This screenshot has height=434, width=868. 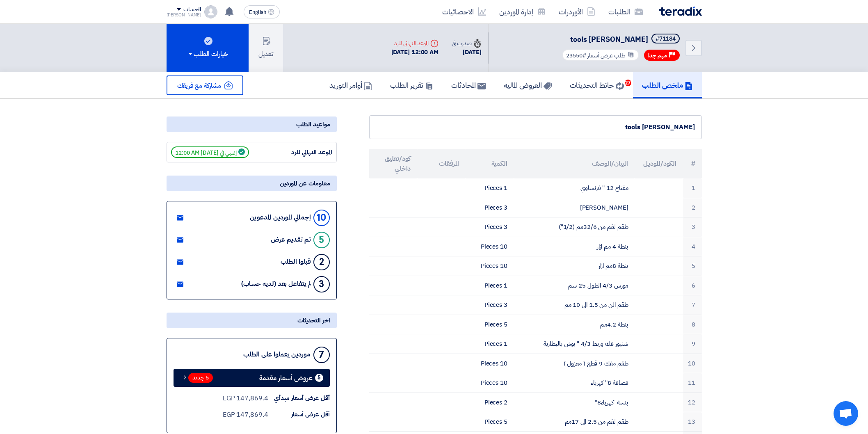 I want to click on a: الأوردرات, so click(x=577, y=11).